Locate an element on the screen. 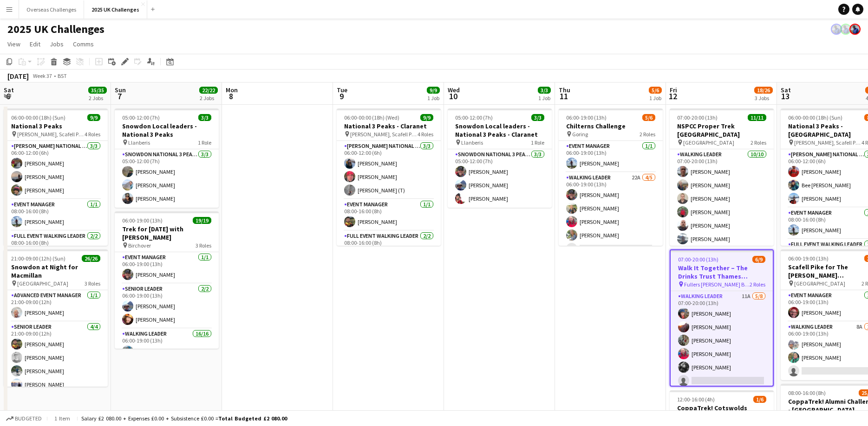  span: 1 item is located at coordinates (62, 419).